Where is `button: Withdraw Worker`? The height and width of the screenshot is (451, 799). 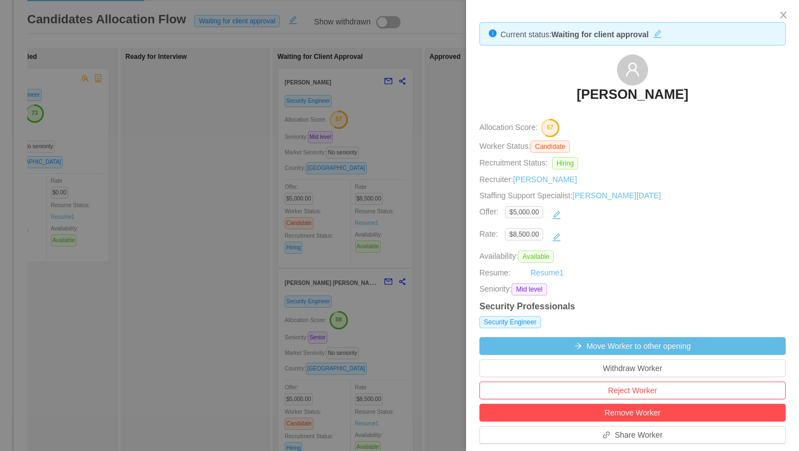 button: Withdraw Worker is located at coordinates (633, 368).